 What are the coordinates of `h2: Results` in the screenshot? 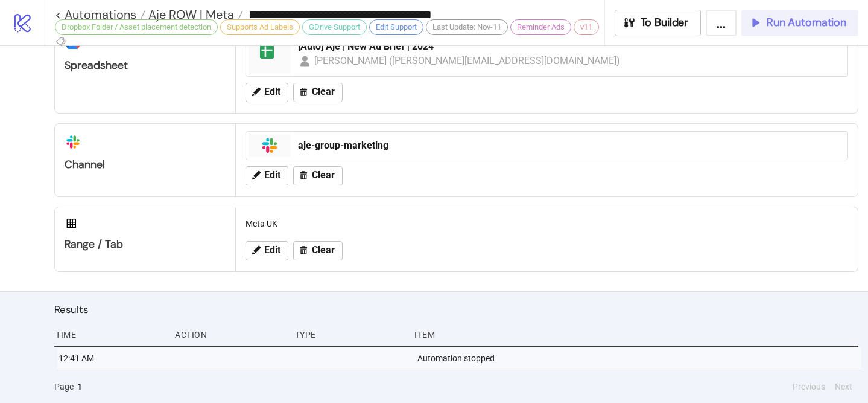 It's located at (456, 309).